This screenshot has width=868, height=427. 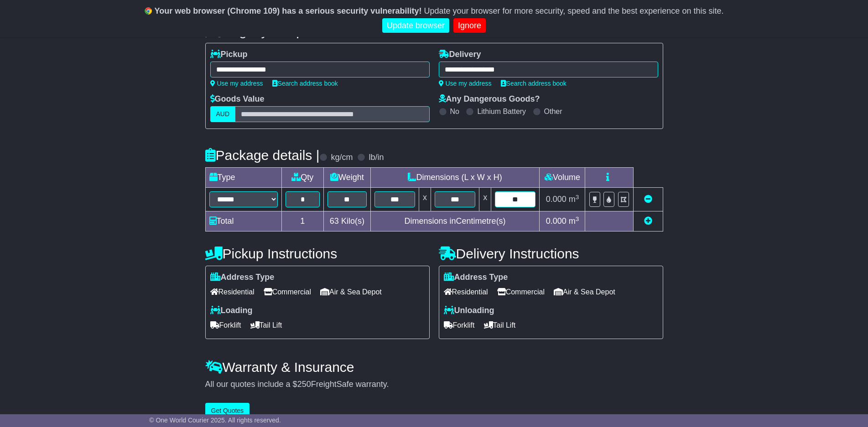 I want to click on label: Other, so click(x=553, y=111).